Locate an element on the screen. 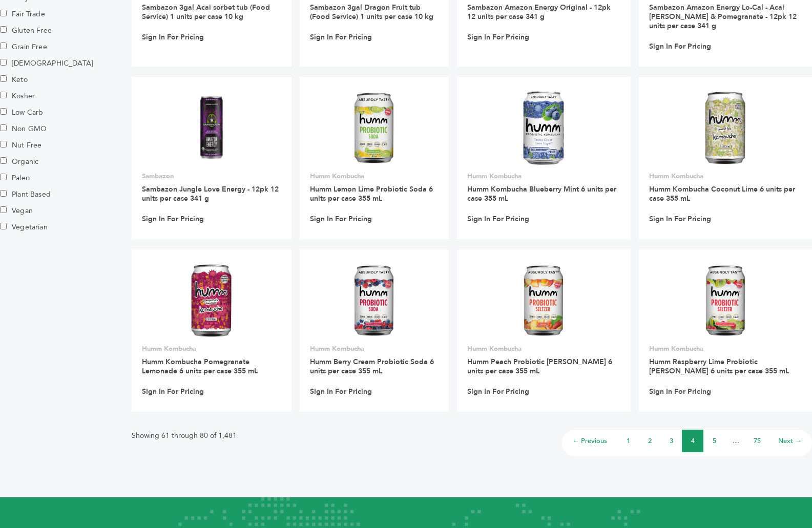  a: Sambazon 3gal Dragon Fruit tub (Food Service) 1 units per case 10 kg is located at coordinates (371, 12).